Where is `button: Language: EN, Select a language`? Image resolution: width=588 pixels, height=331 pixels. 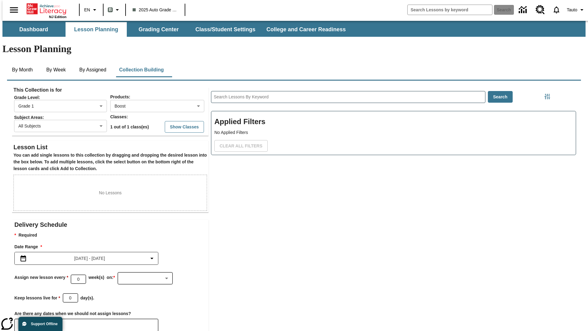
button: Language: EN, Select a language is located at coordinates (91, 10).